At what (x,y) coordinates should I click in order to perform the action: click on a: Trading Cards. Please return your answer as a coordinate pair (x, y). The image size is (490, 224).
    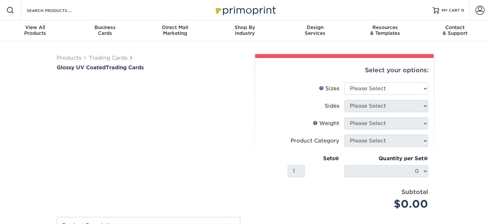
    Looking at the image, I should click on (108, 58).